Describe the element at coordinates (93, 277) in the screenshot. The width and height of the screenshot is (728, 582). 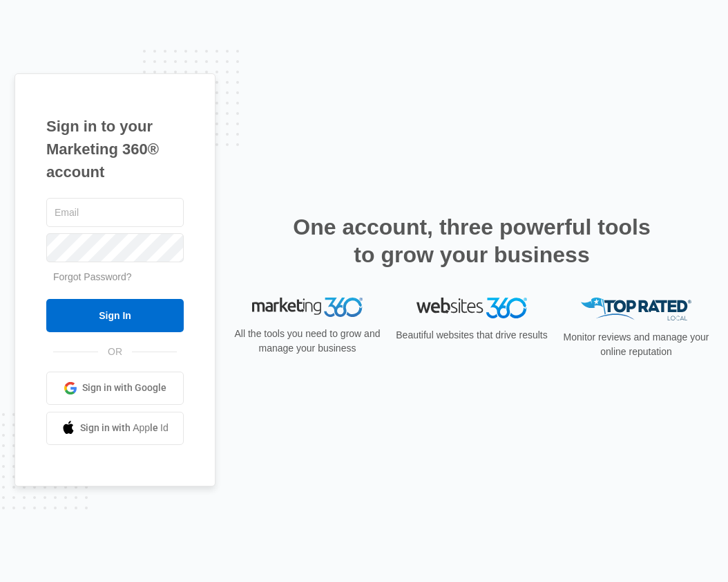
I see `a: Forgot Password?` at that location.